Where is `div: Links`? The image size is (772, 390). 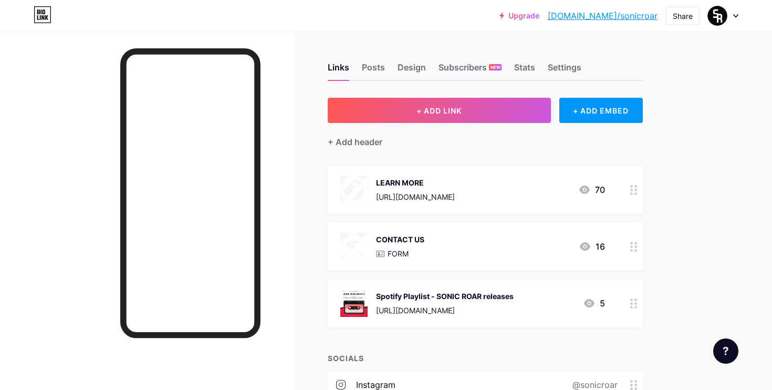 div: Links is located at coordinates (338, 70).